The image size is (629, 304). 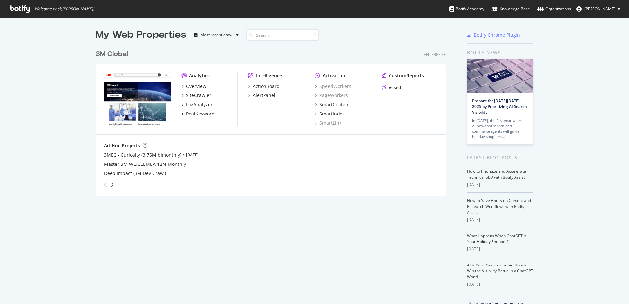 What do you see at coordinates (199, 114) in the screenshot?
I see `a: RealKeywords` at bounding box center [199, 114].